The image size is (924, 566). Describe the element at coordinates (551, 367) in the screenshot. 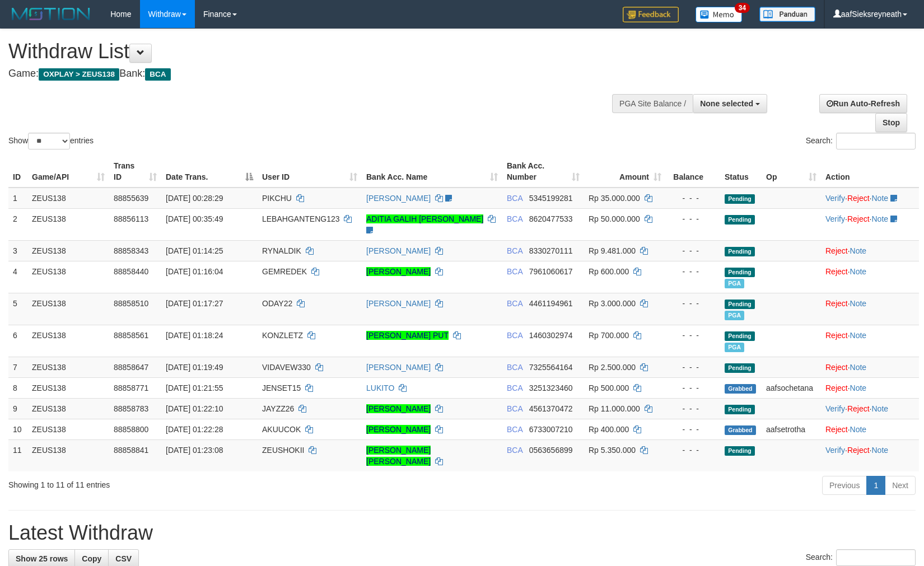

I see `span: Copy 7325564164 to clipboard` at that location.